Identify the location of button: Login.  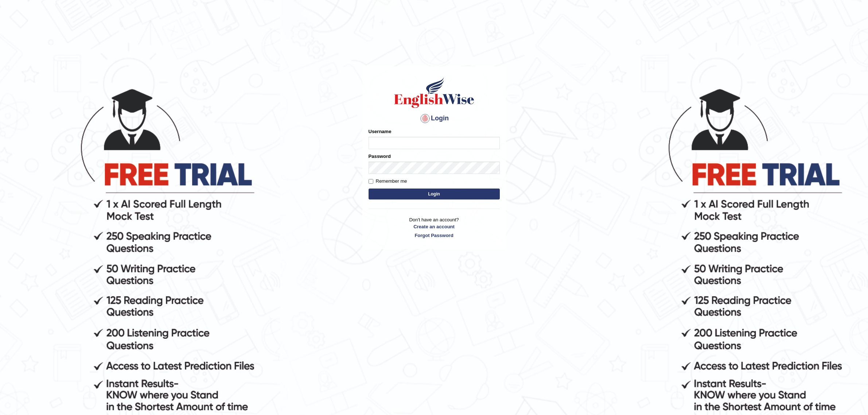
(434, 194).